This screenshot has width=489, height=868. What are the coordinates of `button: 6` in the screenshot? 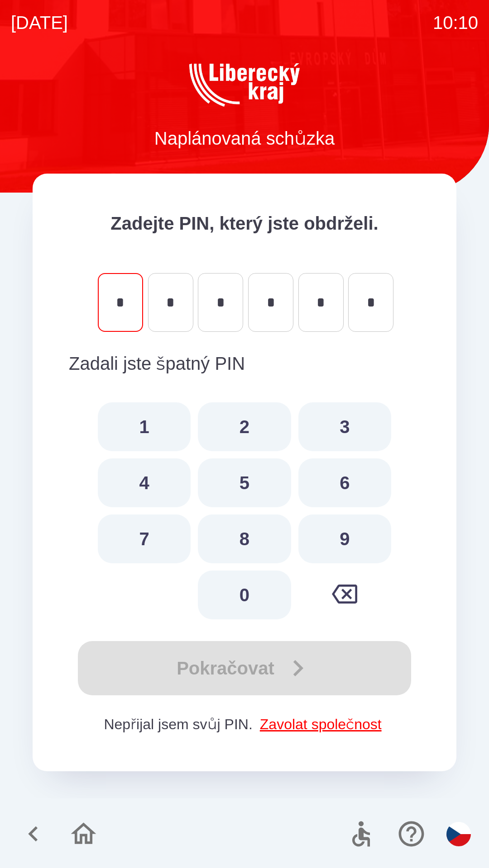 It's located at (344, 483).